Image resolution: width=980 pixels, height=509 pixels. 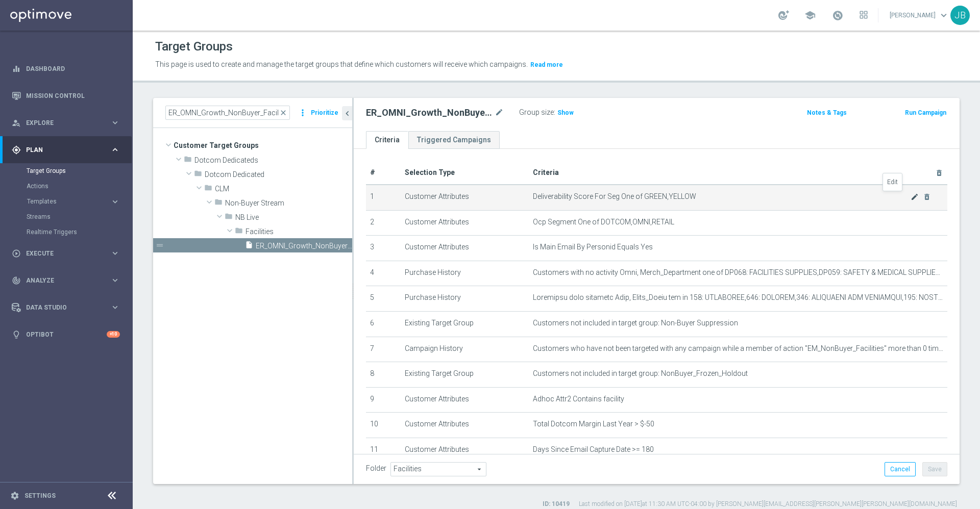 What do you see at coordinates (66, 308) in the screenshot?
I see `button: Data Studio keyboard_arrow_right` at bounding box center [66, 308].